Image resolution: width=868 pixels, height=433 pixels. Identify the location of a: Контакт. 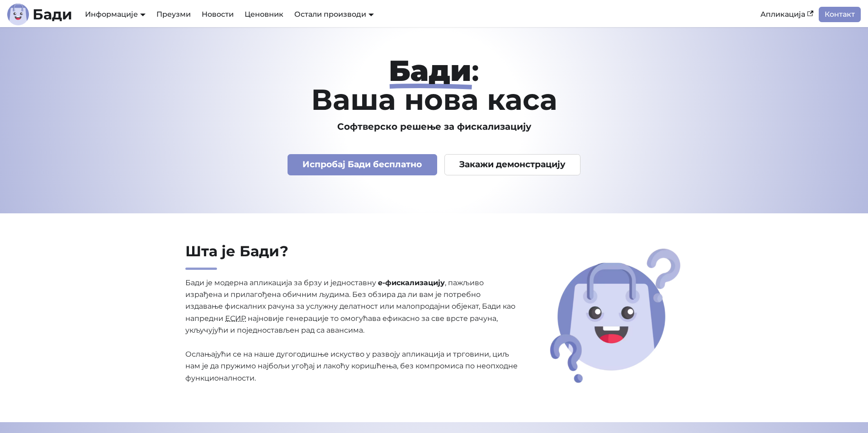
(839, 15).